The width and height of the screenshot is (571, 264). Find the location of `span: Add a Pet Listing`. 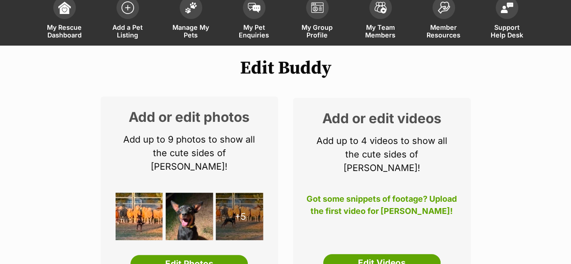

span: Add a Pet Listing is located at coordinates (128, 31).